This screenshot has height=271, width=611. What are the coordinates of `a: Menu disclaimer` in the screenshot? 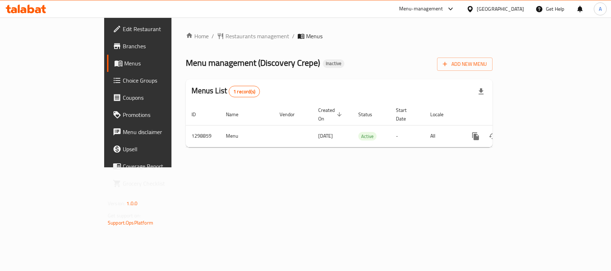 It's located at (156, 132).